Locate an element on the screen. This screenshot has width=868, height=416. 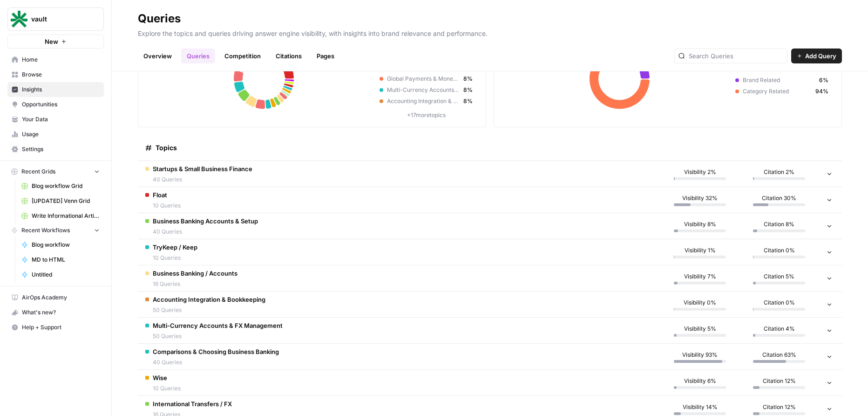
p: + 17 more topics is located at coordinates (426, 115).